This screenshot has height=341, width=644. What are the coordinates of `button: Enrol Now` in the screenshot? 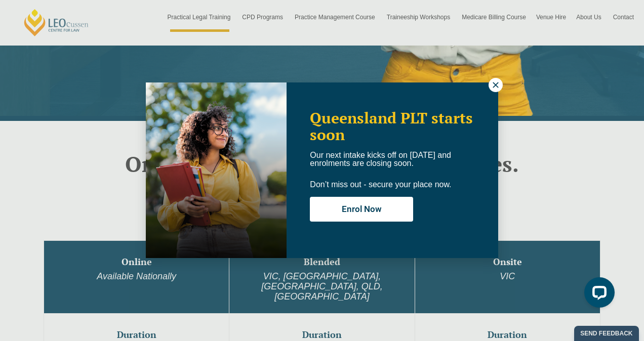 It's located at (361, 209).